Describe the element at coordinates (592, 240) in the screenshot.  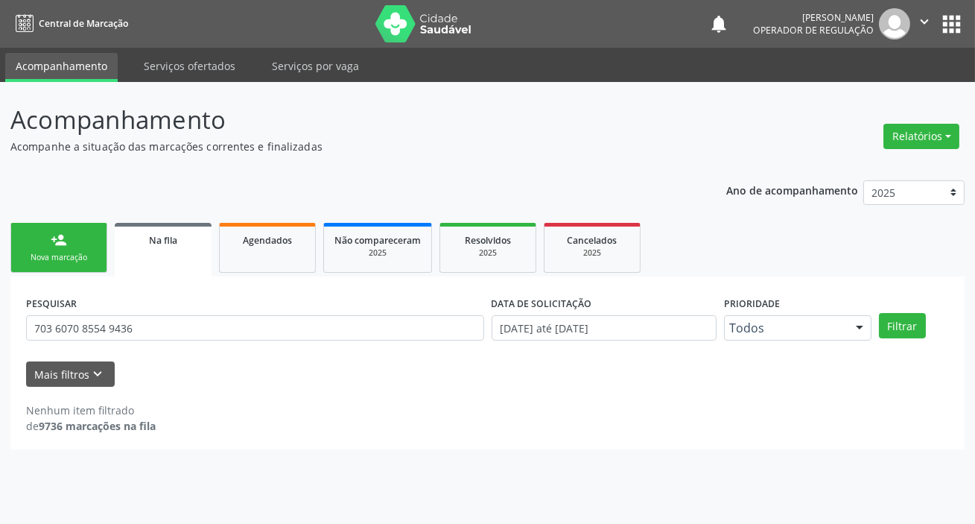
I see `span: Cancelados` at that location.